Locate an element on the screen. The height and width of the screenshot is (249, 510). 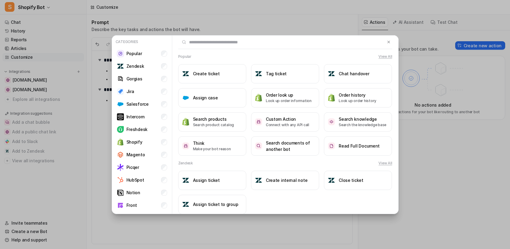
img: Order history is located at coordinates (331, 97).